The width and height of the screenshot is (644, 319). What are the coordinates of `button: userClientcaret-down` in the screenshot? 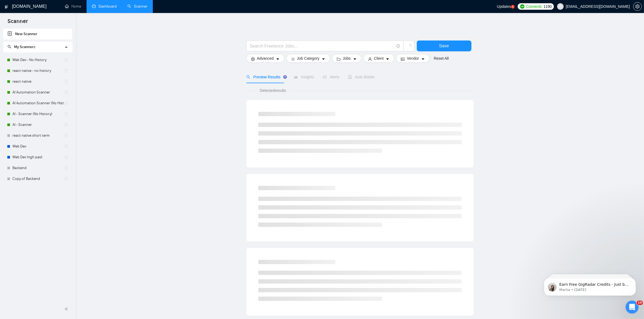 It's located at (379, 58).